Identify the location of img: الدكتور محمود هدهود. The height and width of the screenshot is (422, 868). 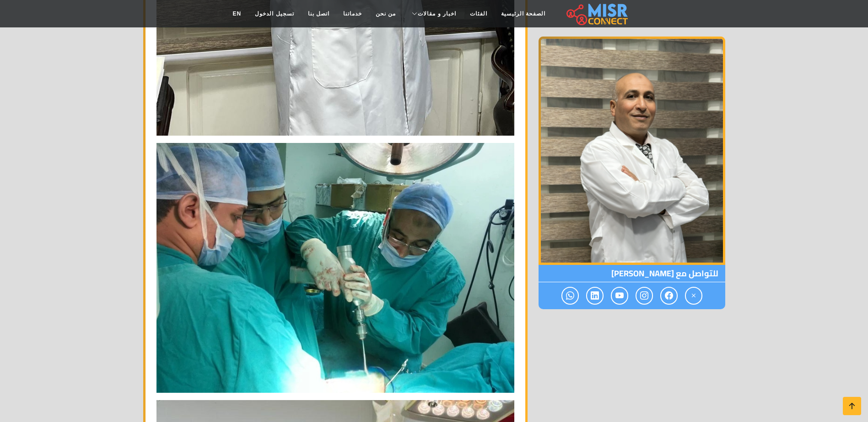
(632, 151).